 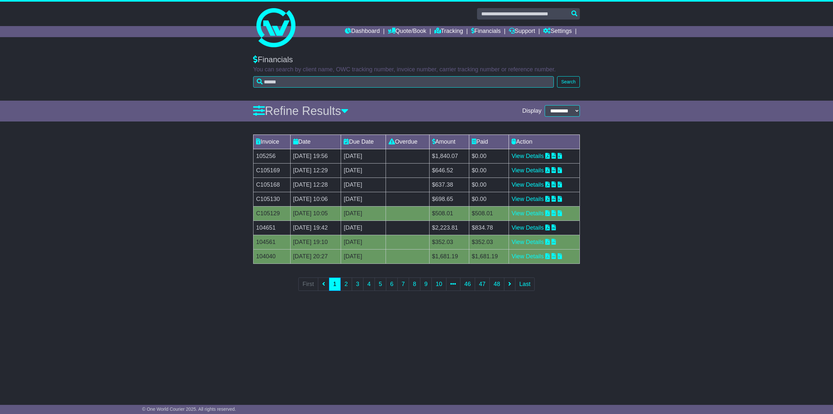 What do you see at coordinates (532, 111) in the screenshot?
I see `span: Display` at bounding box center [532, 111].